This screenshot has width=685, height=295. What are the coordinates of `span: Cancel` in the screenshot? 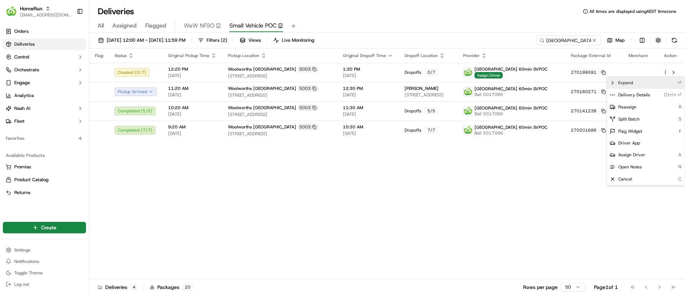 It's located at (625, 179).